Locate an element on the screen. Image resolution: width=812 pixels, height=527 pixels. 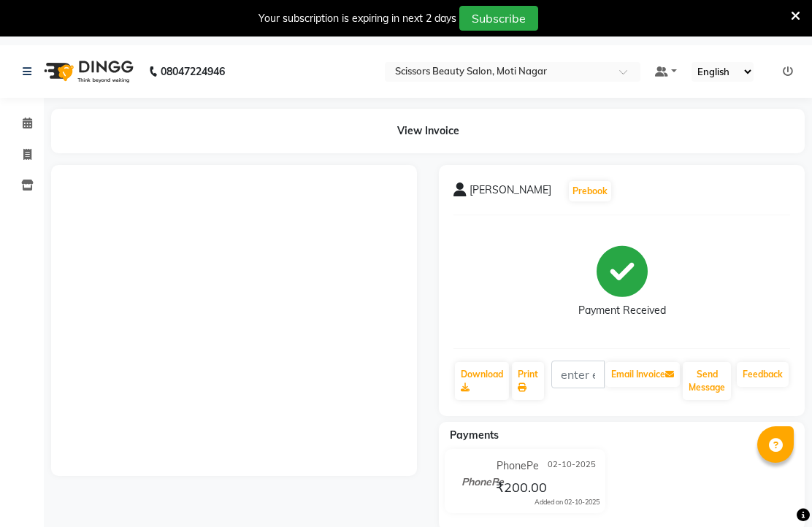
div: View Invoice is located at coordinates (428, 131).